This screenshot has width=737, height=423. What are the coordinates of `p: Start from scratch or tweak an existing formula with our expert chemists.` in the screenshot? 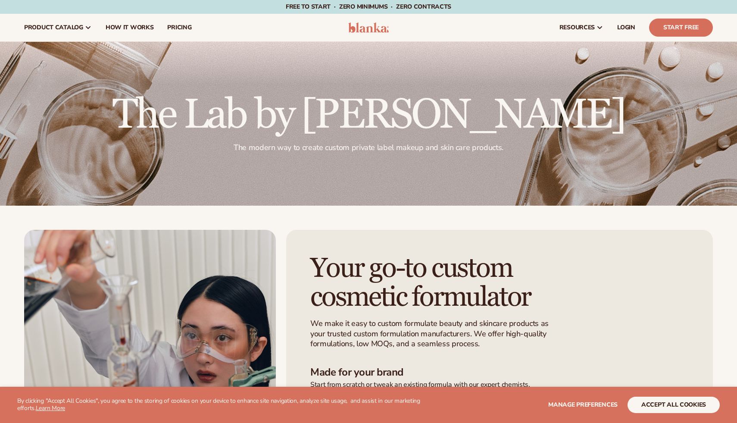 It's located at (499, 384).